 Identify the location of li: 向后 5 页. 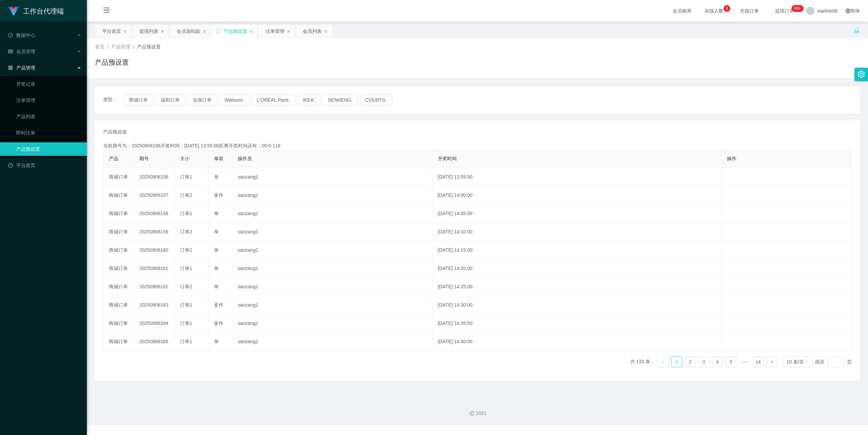
(744, 362).